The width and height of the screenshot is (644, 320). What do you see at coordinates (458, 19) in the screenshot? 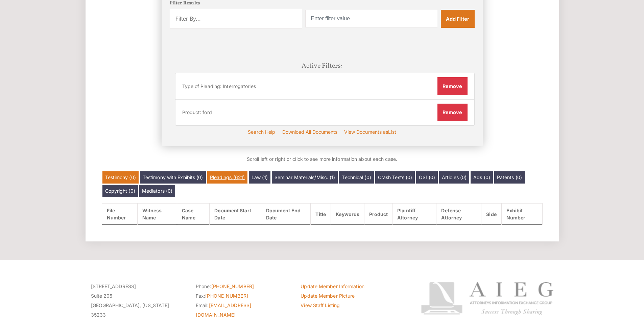
I see `a: Add Filter` at bounding box center [458, 19].